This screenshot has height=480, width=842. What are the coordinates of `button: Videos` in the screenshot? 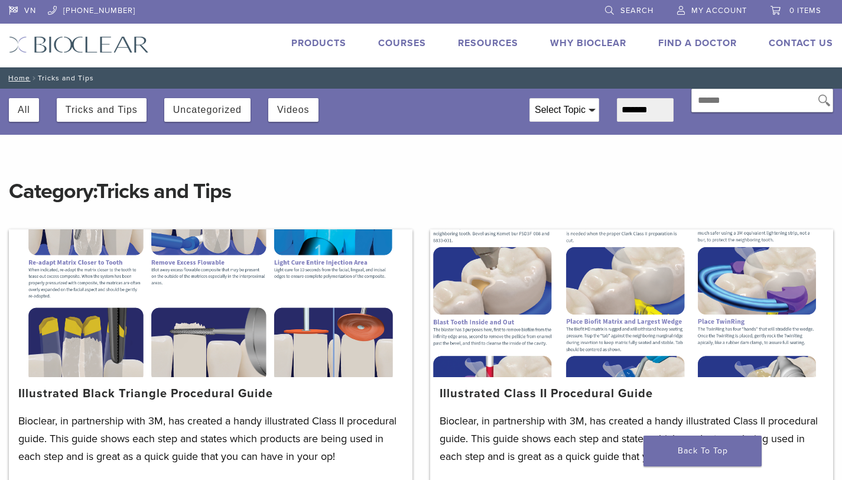 It's located at (293, 110).